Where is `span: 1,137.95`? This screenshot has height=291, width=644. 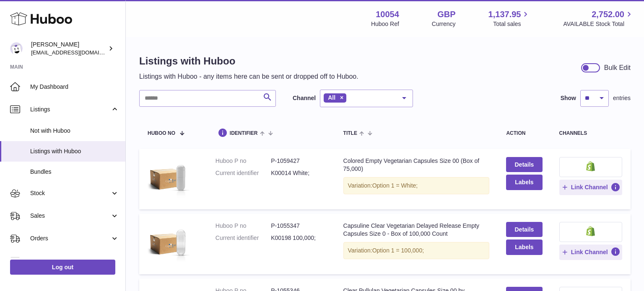 span: 1,137.95 is located at coordinates (505, 14).